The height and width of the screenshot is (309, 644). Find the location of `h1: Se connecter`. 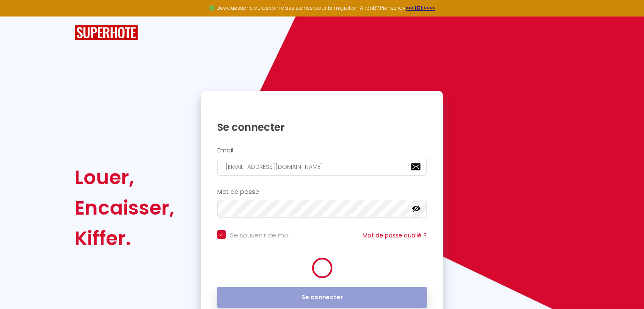

h1: Se connecter is located at coordinates (322, 127).